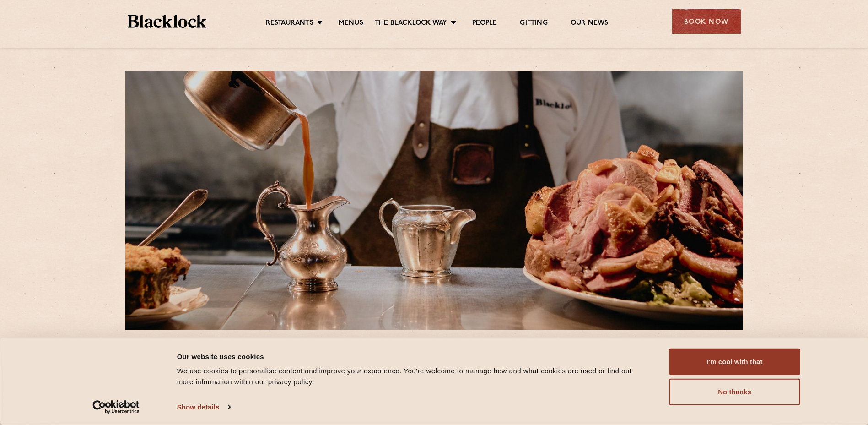  Describe the element at coordinates (167, 21) in the screenshot. I see `img: BL_Textured_Logo-footer-cropped.svg` at that location.